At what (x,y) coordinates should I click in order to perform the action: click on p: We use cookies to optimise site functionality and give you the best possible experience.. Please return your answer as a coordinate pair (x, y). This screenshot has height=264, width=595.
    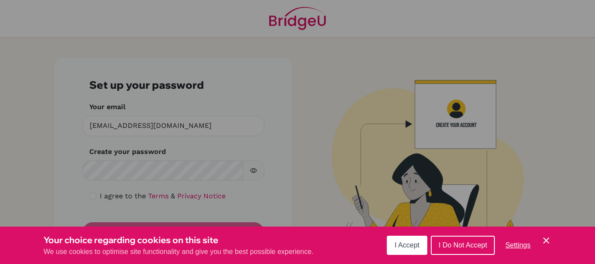
    Looking at the image, I should click on (179, 252).